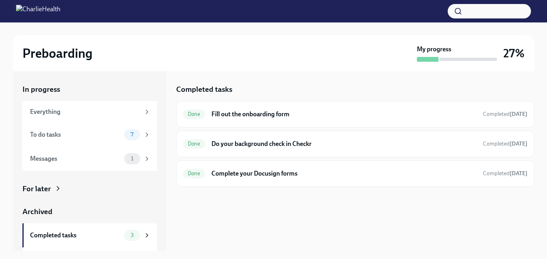  What do you see at coordinates (36, 189) in the screenshot?
I see `div: For later` at bounding box center [36, 189].